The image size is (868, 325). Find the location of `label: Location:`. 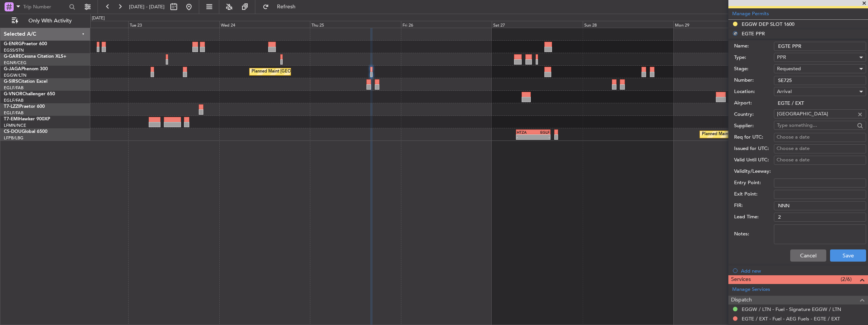

label: Location: is located at coordinates (754, 92).